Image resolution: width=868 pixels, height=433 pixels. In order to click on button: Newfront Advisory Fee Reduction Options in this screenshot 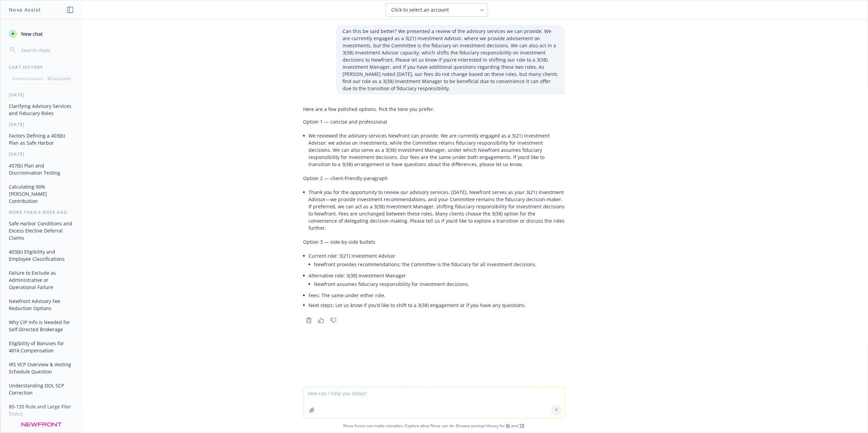, I will do `click(41, 305)`.